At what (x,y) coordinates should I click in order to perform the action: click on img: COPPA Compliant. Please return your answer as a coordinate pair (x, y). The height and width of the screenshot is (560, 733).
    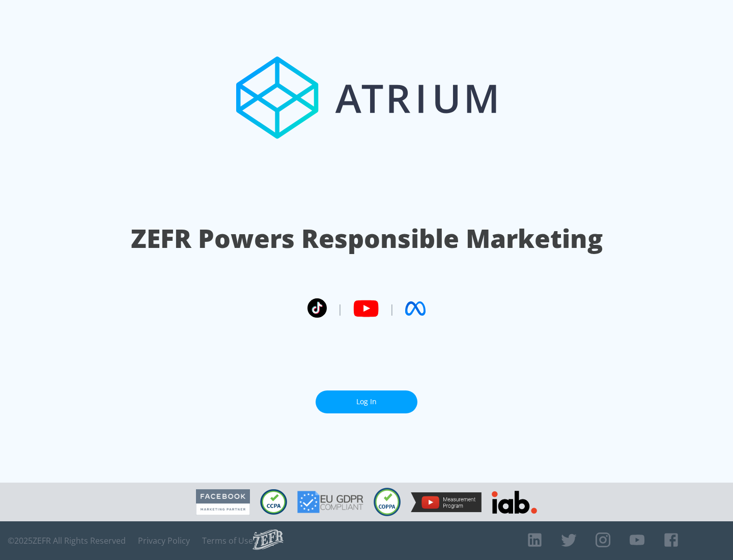
    Looking at the image, I should click on (387, 502).